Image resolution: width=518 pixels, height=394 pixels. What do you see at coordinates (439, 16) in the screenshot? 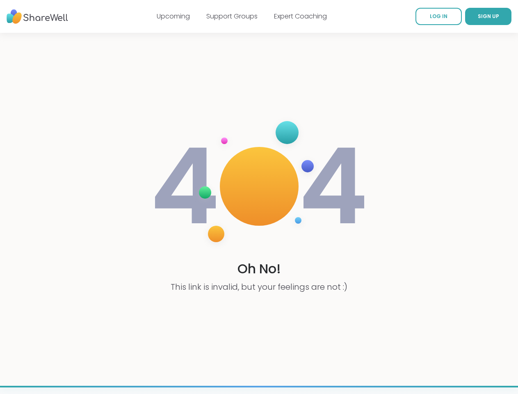
I see `a: LOG IN` at bounding box center [439, 16].